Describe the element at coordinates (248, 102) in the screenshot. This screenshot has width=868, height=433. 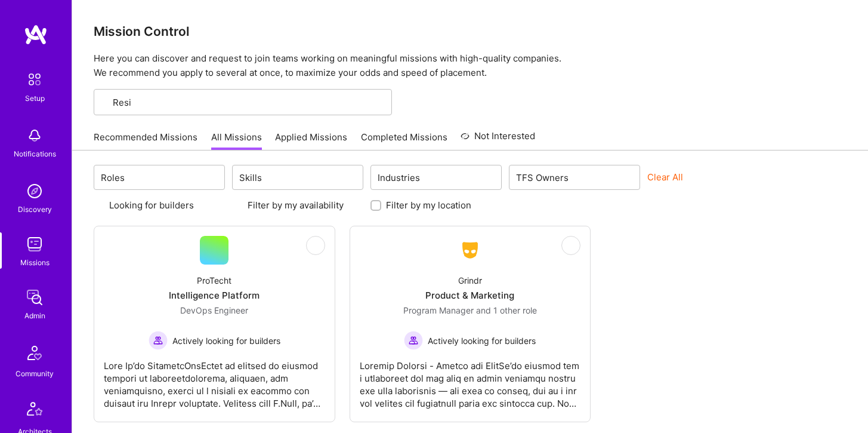
I see `input: Find Mission...` at that location.